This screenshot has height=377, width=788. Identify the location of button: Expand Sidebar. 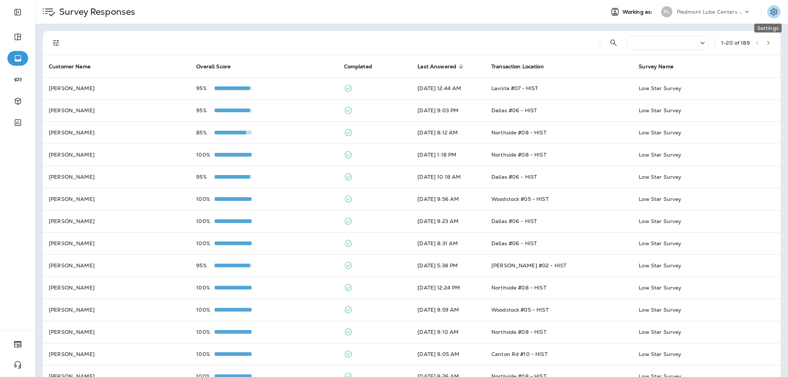
(18, 12).